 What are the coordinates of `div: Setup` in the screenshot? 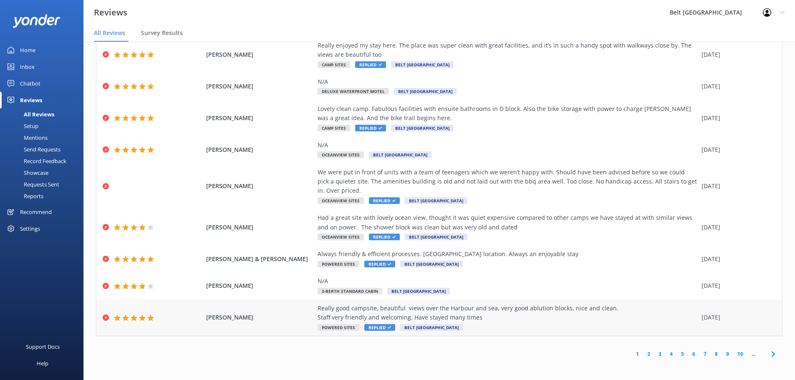 It's located at (22, 126).